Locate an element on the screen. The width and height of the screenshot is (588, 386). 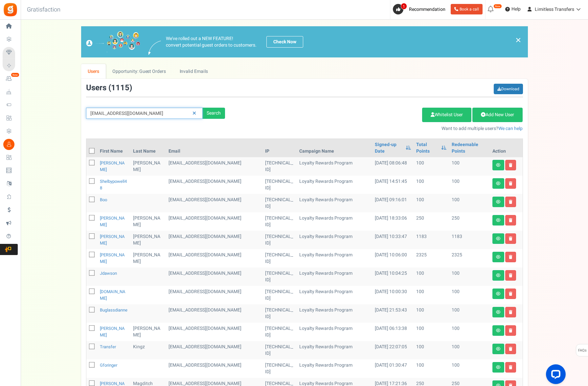
td: 2325 is located at coordinates (469, 258).